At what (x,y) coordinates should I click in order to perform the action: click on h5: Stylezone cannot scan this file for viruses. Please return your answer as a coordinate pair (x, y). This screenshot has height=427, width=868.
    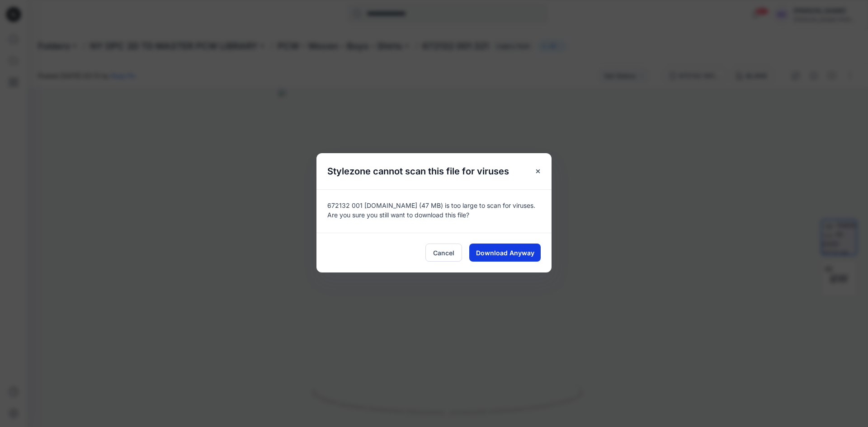
    Looking at the image, I should click on (418, 172).